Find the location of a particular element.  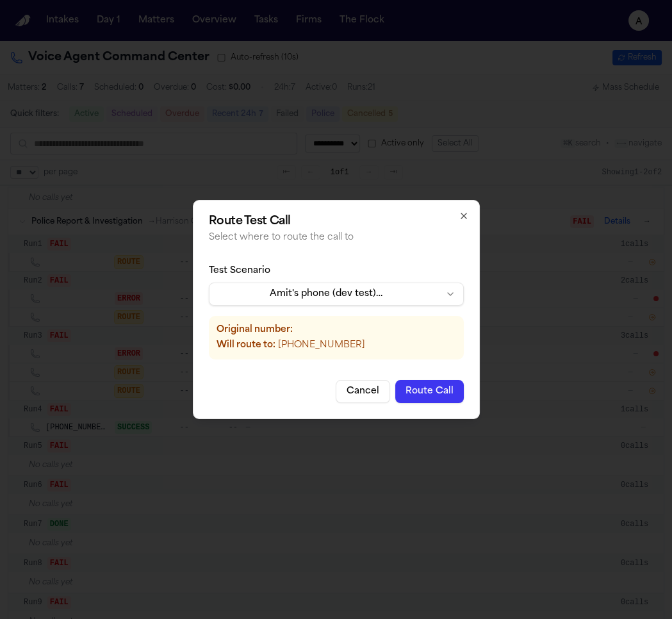

div: Test Scenario is located at coordinates (337, 271).